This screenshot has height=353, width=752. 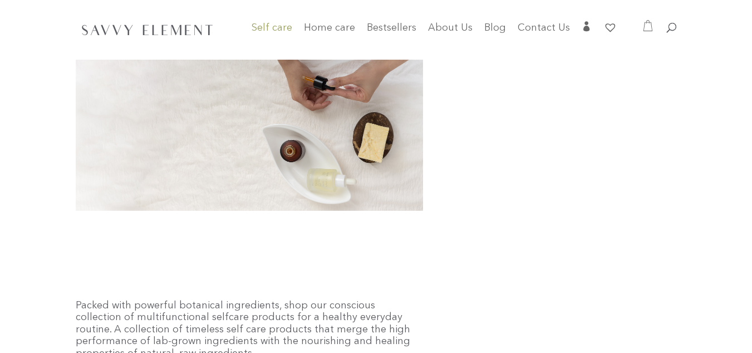 What do you see at coordinates (330, 35) in the screenshot?
I see `a: Home care` at bounding box center [330, 35].